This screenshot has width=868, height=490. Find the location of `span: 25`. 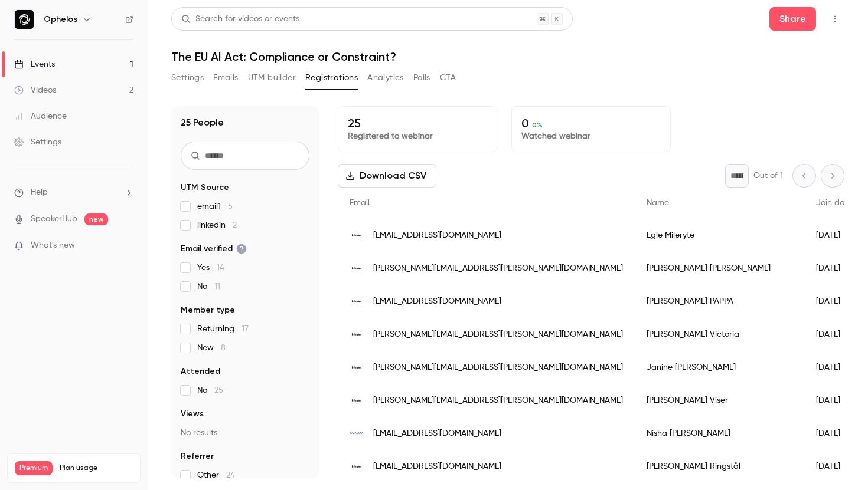

span: 25 is located at coordinates (219, 390).